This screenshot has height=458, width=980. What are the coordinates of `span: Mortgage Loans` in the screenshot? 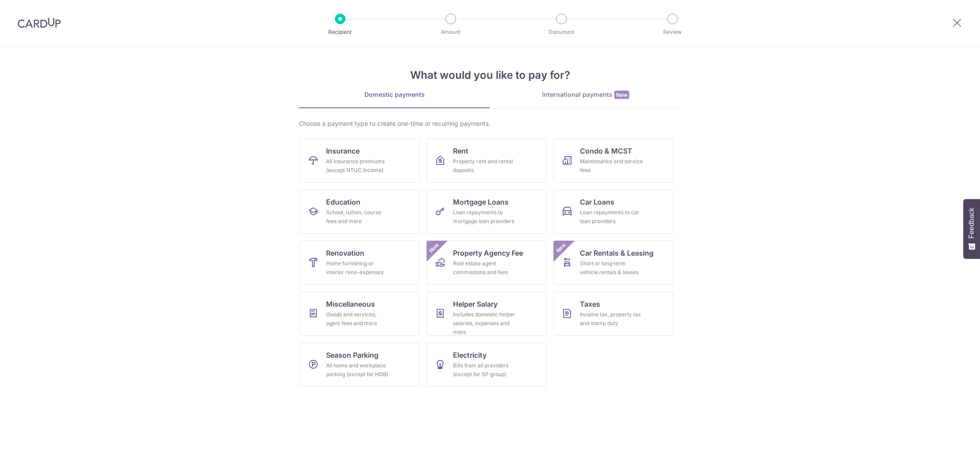 It's located at (481, 202).